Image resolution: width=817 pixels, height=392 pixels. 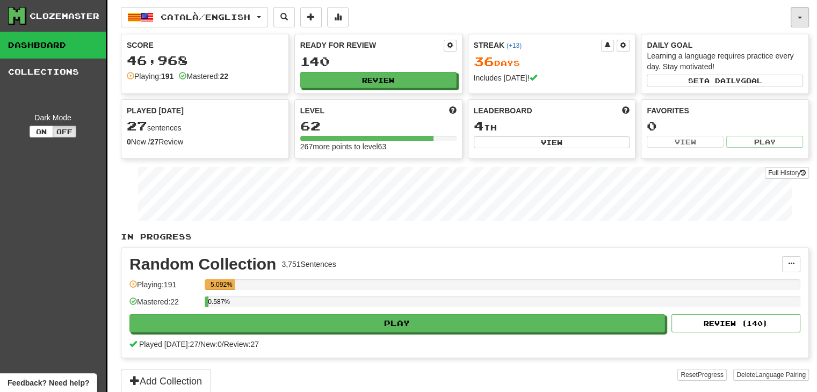 I want to click on button: Add sentence to collection, so click(x=311, y=17).